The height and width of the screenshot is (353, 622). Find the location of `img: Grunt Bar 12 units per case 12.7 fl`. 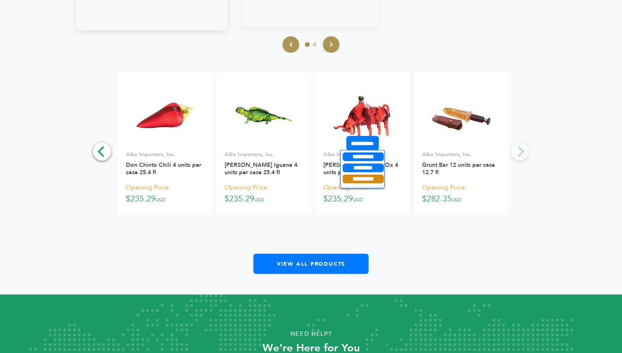

img: Grunt Bar 12 units per case 12.7 fl is located at coordinates (461, 115).